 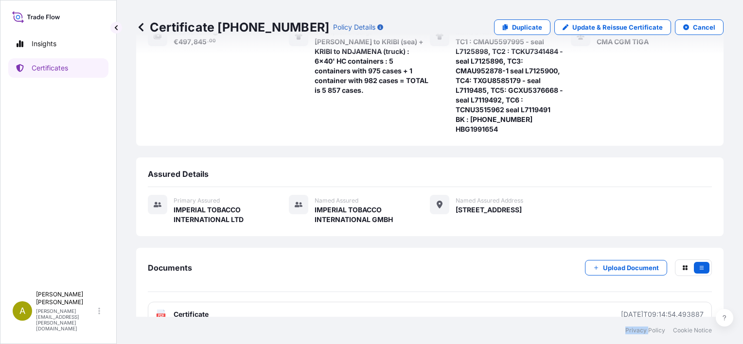 I want to click on p: Upload Document, so click(x=631, y=268).